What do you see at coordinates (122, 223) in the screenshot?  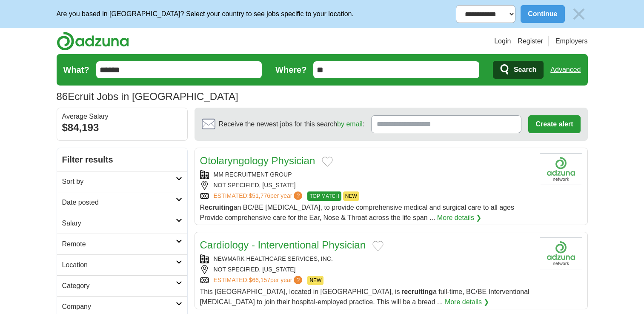 I see `a: Salary` at bounding box center [122, 223].